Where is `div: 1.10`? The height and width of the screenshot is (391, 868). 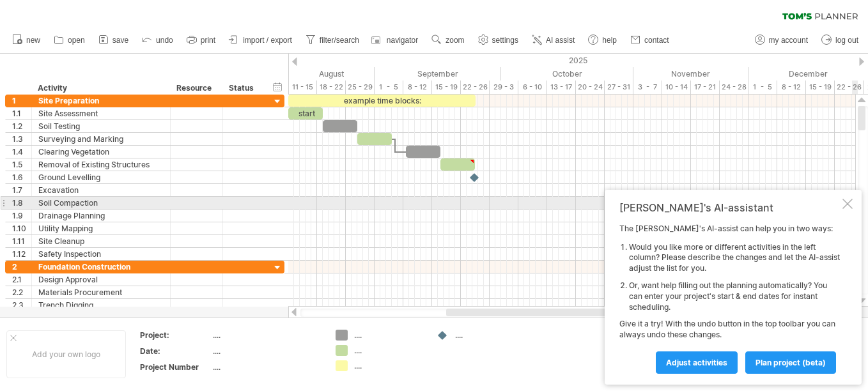 div: 1.10 is located at coordinates (22, 228).